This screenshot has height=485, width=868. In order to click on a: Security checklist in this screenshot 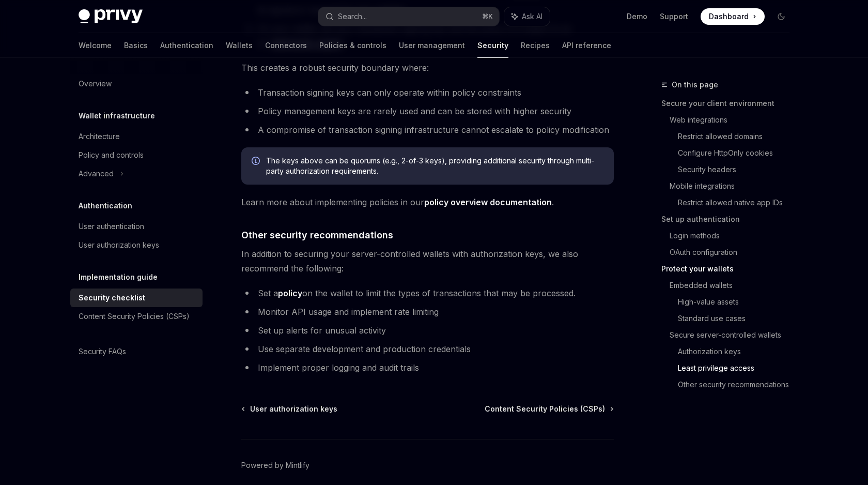, I will do `click(137, 298)`.